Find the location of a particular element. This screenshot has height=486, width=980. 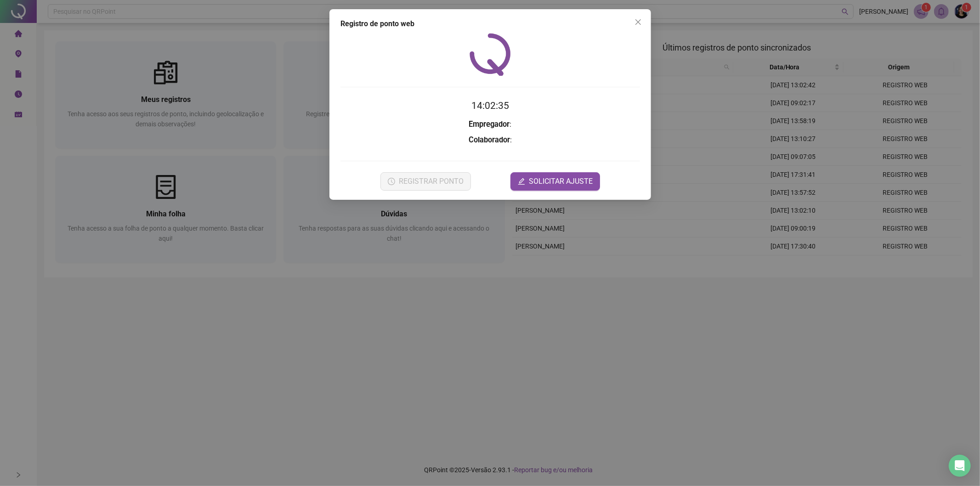

button: REGISTRAR PONTO is located at coordinates (425, 181).